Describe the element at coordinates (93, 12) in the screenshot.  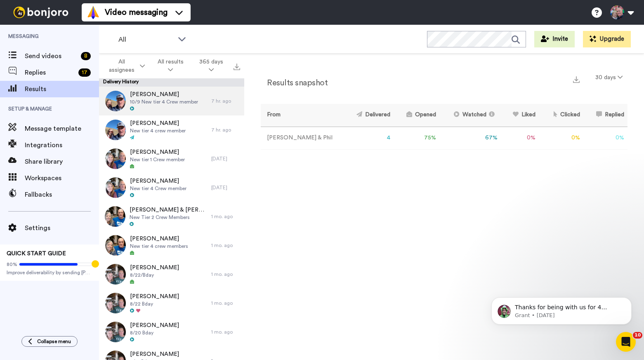
I see `img: vm-color.svg` at that location.